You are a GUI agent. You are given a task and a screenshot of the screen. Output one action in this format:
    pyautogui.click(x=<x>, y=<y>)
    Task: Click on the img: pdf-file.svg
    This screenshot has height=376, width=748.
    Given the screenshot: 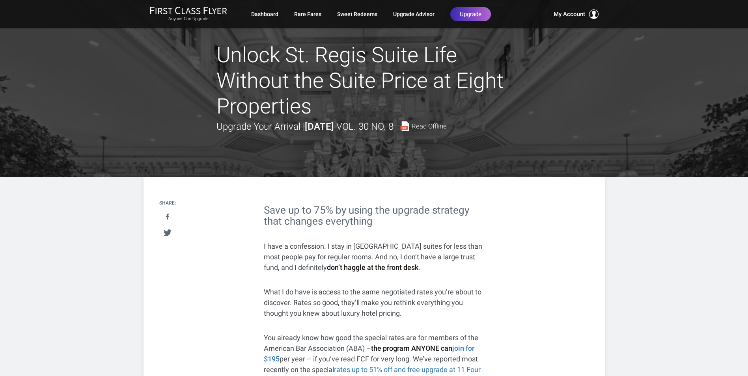 What is the action you would take?
    pyautogui.click(x=404, y=126)
    